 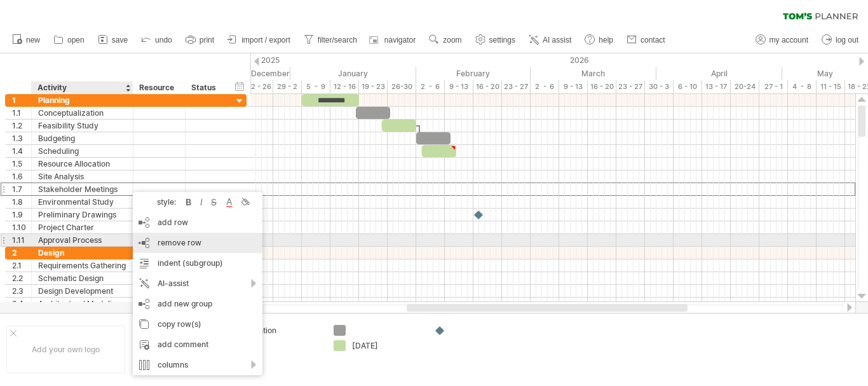 I want to click on a: print, so click(x=201, y=40).